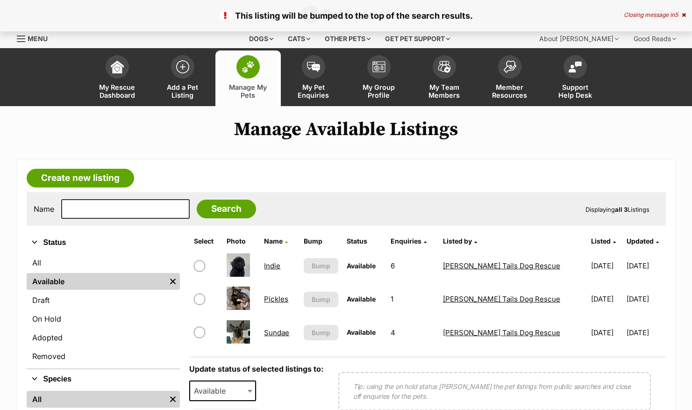 The width and height of the screenshot is (692, 410). I want to click on a: Member Resources, so click(510, 78).